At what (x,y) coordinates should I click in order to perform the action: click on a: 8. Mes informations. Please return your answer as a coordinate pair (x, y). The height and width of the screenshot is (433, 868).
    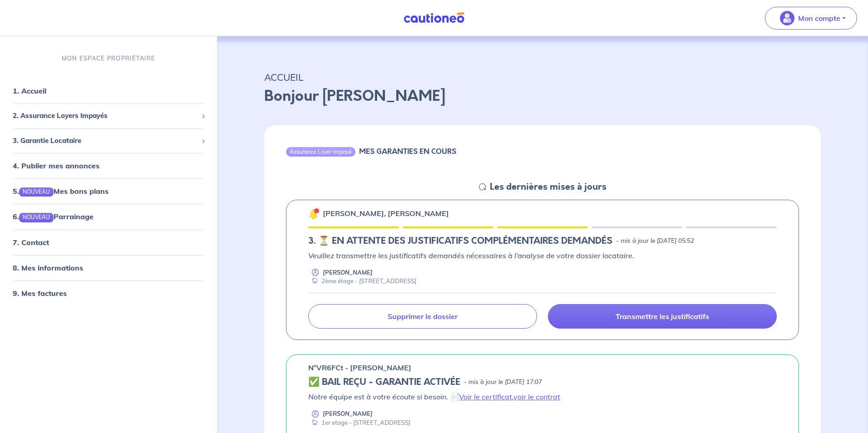
    Looking at the image, I should click on (47, 268).